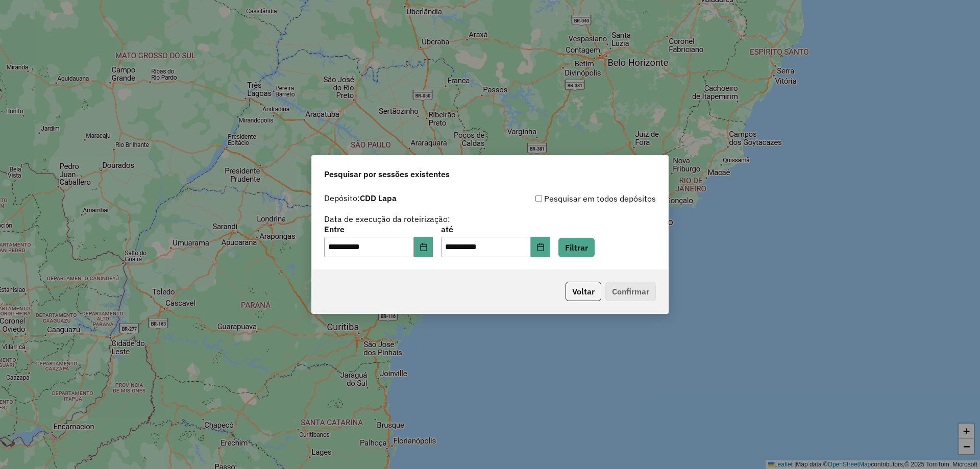 This screenshot has width=980, height=469. I want to click on label: Depósito:, so click(360, 198).